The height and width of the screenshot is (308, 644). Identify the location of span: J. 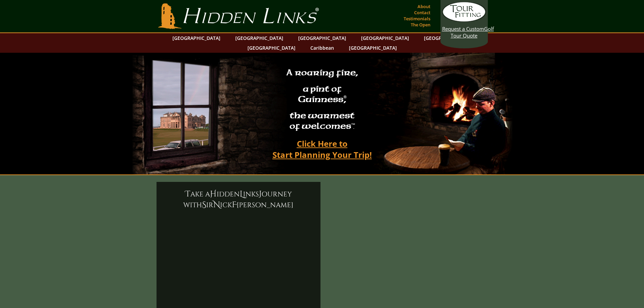
(260, 194).